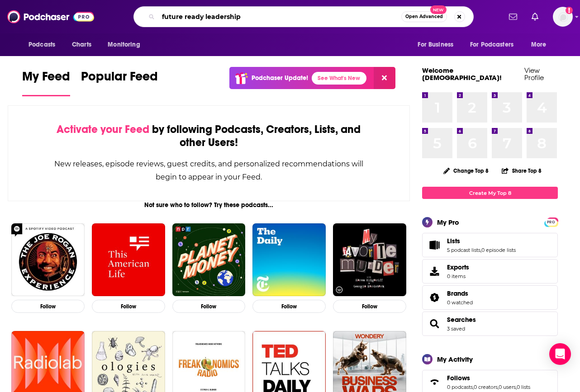 This screenshot has width=580, height=392. What do you see at coordinates (46, 82) in the screenshot?
I see `a: My Feed` at bounding box center [46, 82].